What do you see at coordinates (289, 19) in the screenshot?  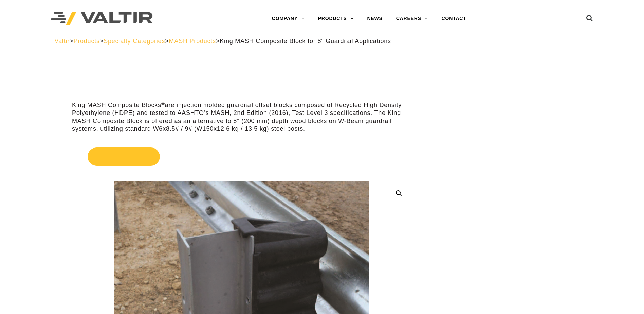 I see `a: COMPANY` at bounding box center [289, 19].